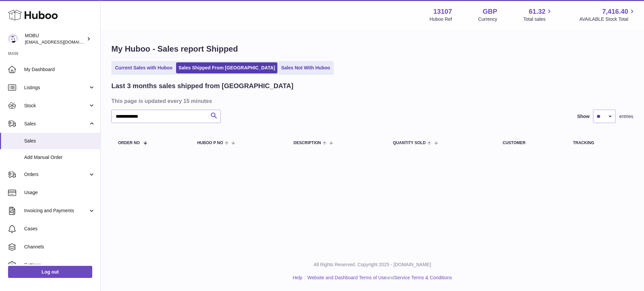 The image size is (644, 291). I want to click on div: Huboo Ref, so click(441, 19).